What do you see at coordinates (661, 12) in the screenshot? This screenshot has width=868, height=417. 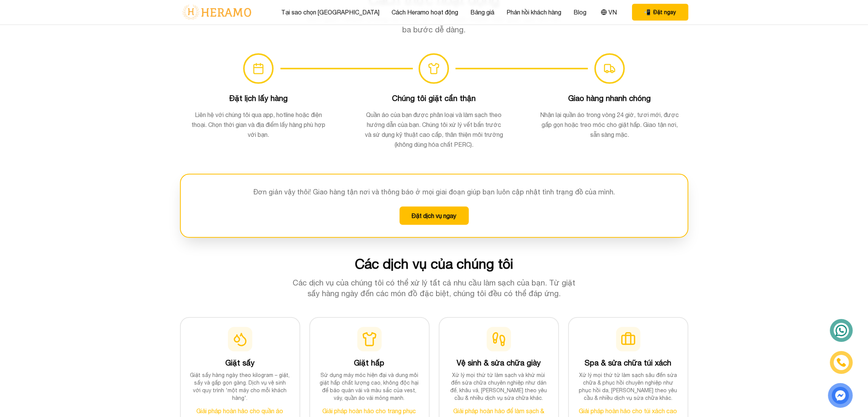 I see `button: phone Đặt ngay` at bounding box center [661, 12].